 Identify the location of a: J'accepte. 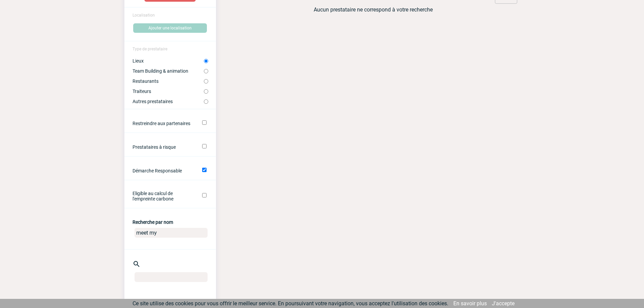
(503, 303).